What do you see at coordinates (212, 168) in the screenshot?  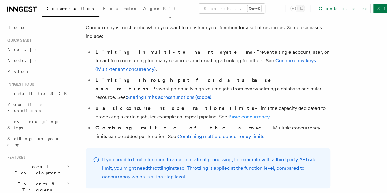 I see `p: If you need to limit a function to a certain rate of processing, for example with a third party A...` at bounding box center [212, 168].